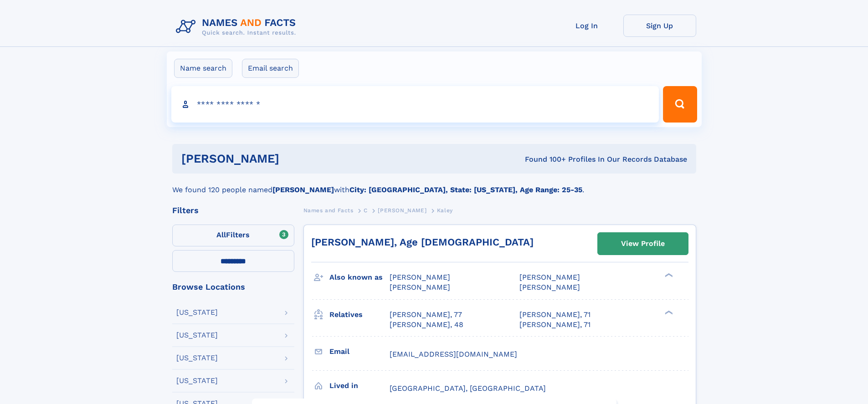  What do you see at coordinates (643, 244) in the screenshot?
I see `a: View Profile` at bounding box center [643, 244].